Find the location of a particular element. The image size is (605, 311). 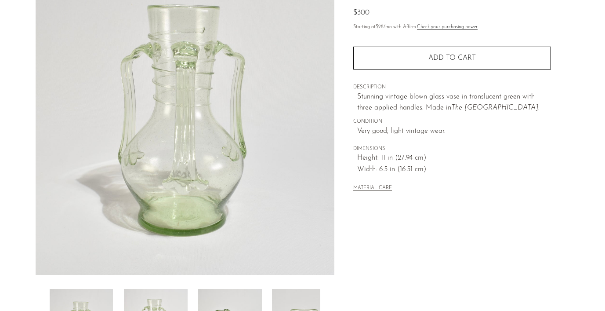

span: $28 is located at coordinates (380, 27).